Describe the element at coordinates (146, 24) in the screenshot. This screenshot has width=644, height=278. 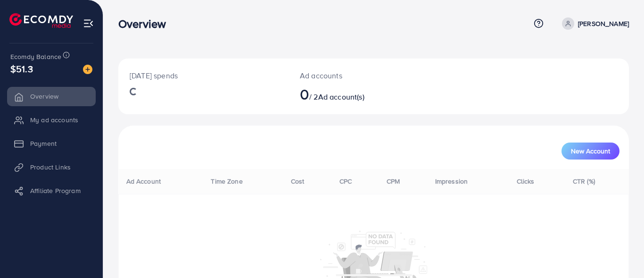
I see `h3: Overview` at that location.